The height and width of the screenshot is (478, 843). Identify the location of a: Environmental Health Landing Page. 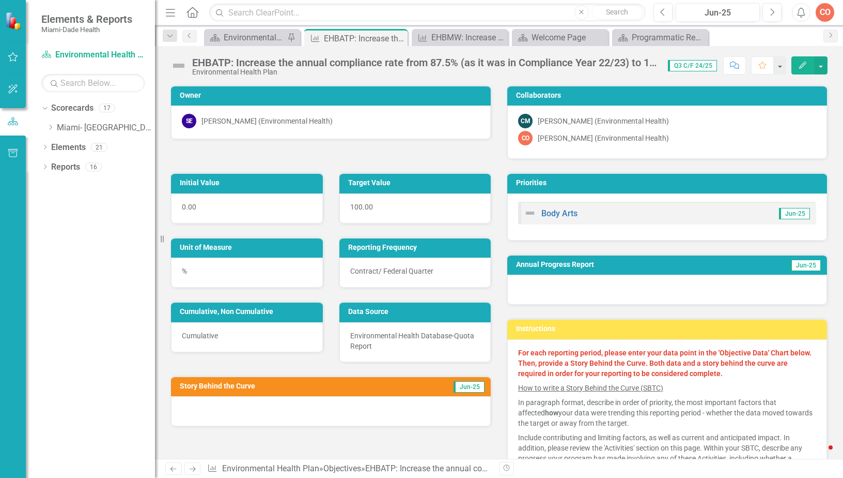
(245, 37).